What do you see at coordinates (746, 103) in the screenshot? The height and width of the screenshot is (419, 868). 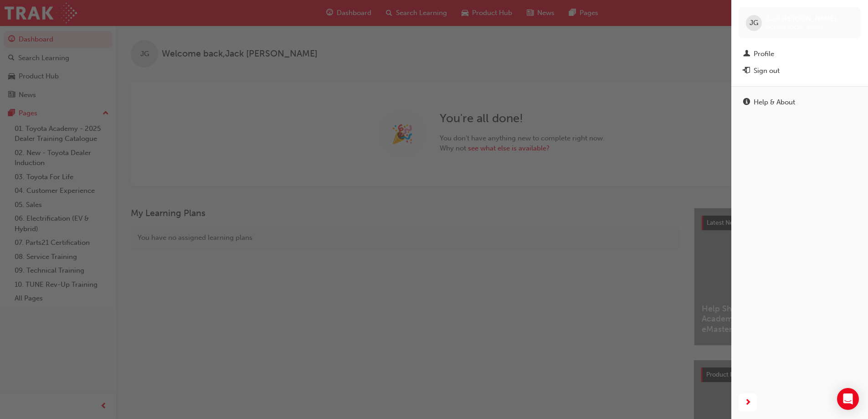 I see `span: info-icon` at bounding box center [746, 103].